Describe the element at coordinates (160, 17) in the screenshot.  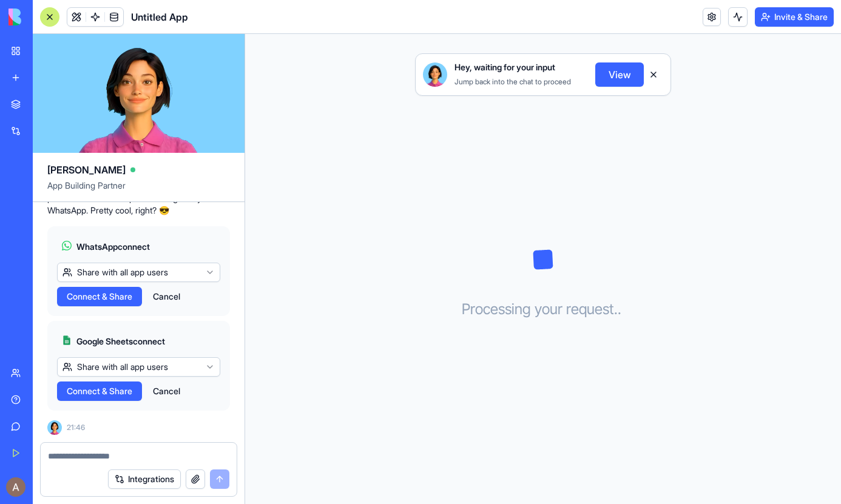
I see `span: Untitled App` at that location.